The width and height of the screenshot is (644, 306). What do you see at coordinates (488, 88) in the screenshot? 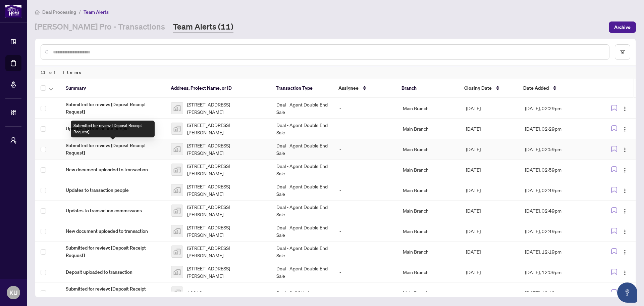
I see `th: Closing Date` at bounding box center [488, 88].